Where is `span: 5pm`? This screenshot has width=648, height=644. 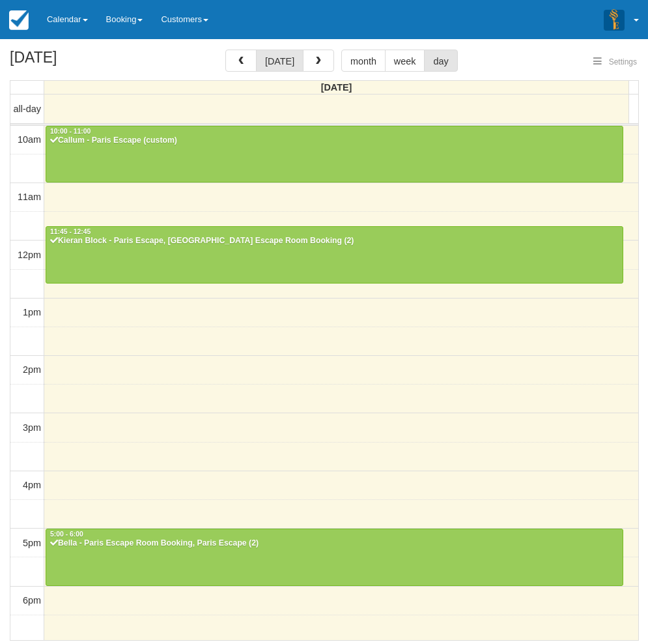
span: 5pm is located at coordinates (32, 543).